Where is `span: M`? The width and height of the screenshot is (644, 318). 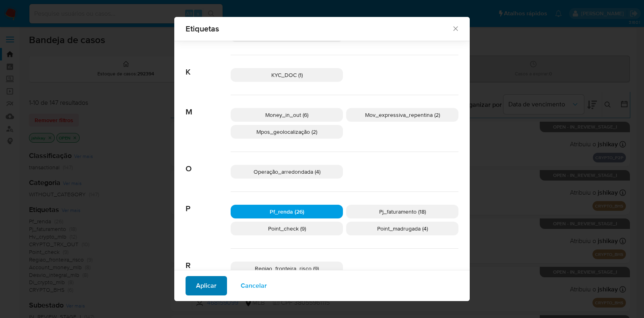
span: M is located at coordinates (208, 106).